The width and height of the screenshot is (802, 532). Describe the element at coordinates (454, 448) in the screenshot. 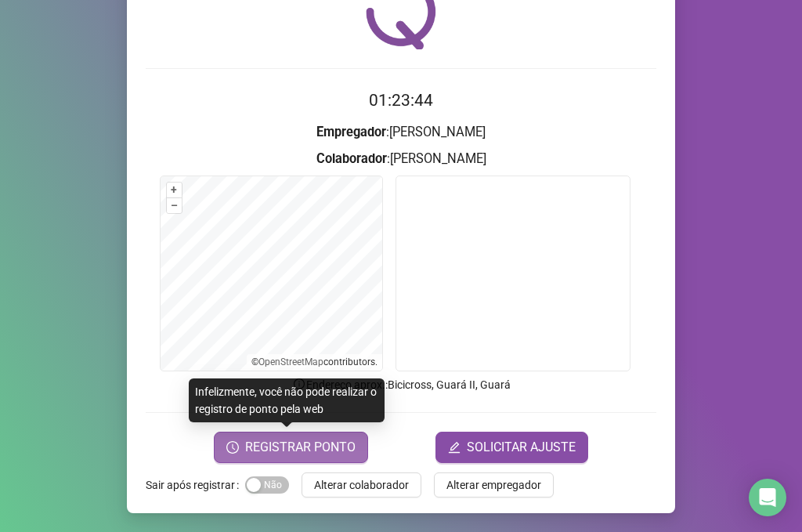

I see `span: edit` at that location.